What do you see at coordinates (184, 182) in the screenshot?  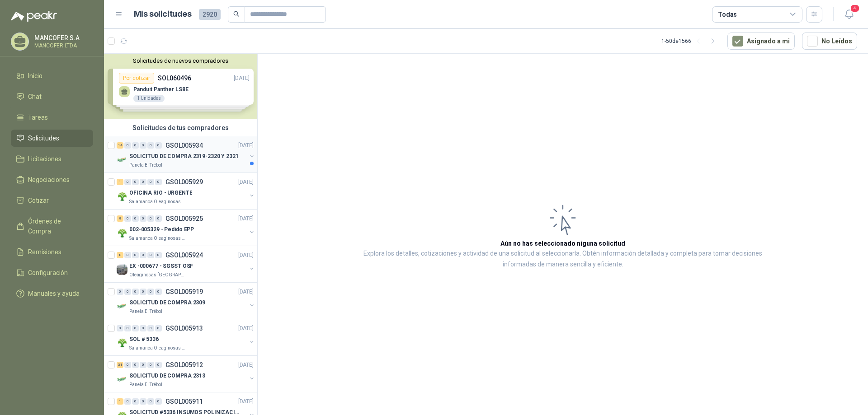 I see `p: GSOL005929` at bounding box center [184, 182].